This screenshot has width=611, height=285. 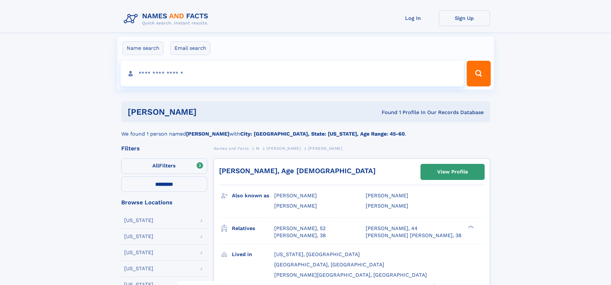 I want to click on a: View Profile, so click(x=453, y=172).